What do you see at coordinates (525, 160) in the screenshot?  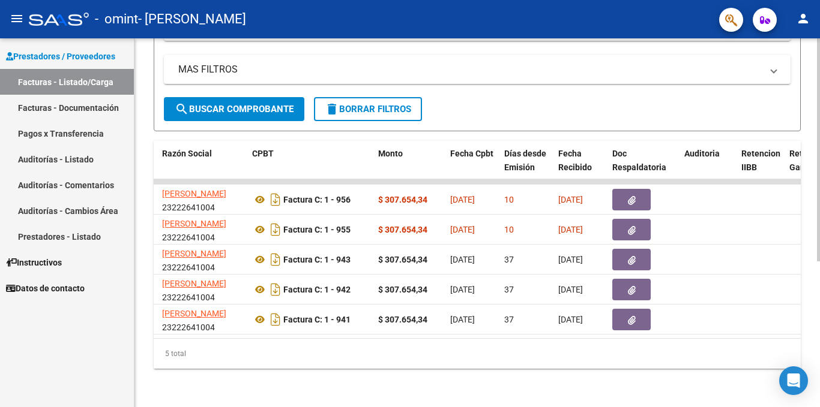 I see `span: Días desde Emisión` at bounding box center [525, 160].